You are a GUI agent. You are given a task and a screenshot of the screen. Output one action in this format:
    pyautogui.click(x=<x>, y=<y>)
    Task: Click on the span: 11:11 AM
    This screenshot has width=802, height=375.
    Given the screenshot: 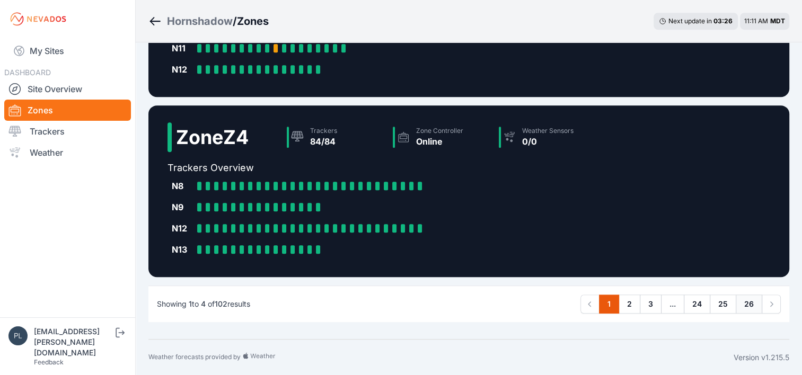 What is the action you would take?
    pyautogui.click(x=756, y=21)
    